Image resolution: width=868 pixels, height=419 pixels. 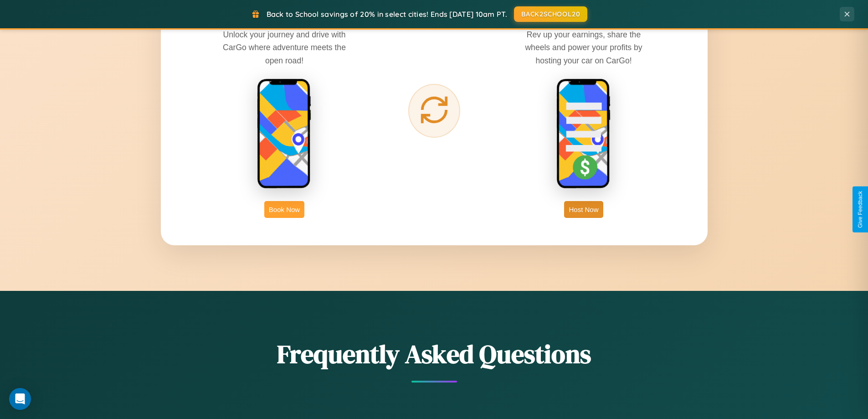 What do you see at coordinates (20, 399) in the screenshot?
I see `div: Open Intercom Messenger` at bounding box center [20, 399].